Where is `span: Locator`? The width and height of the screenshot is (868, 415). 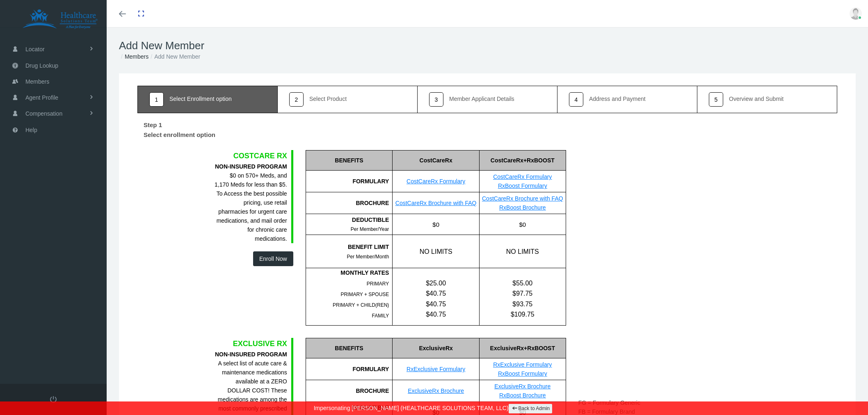
span: Locator is located at coordinates (35, 49).